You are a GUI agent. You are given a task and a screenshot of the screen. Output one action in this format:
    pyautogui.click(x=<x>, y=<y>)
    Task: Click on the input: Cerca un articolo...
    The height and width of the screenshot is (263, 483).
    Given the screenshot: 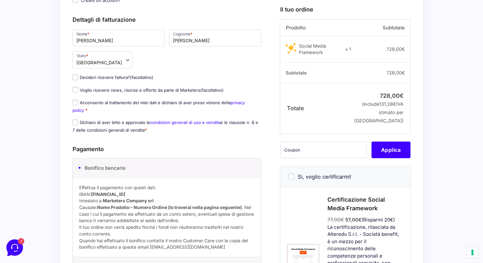 What is the action you would take?
    pyautogui.click(x=59, y=97)
    